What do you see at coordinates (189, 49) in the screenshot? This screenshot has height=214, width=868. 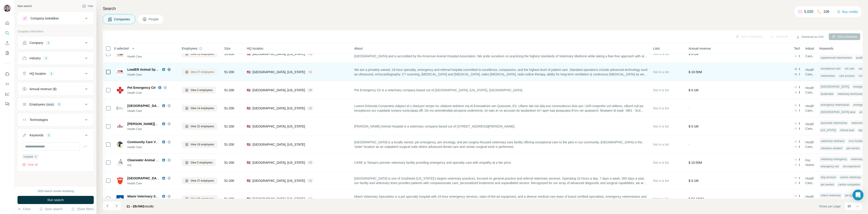 I see `span: Employees` at bounding box center [189, 49].